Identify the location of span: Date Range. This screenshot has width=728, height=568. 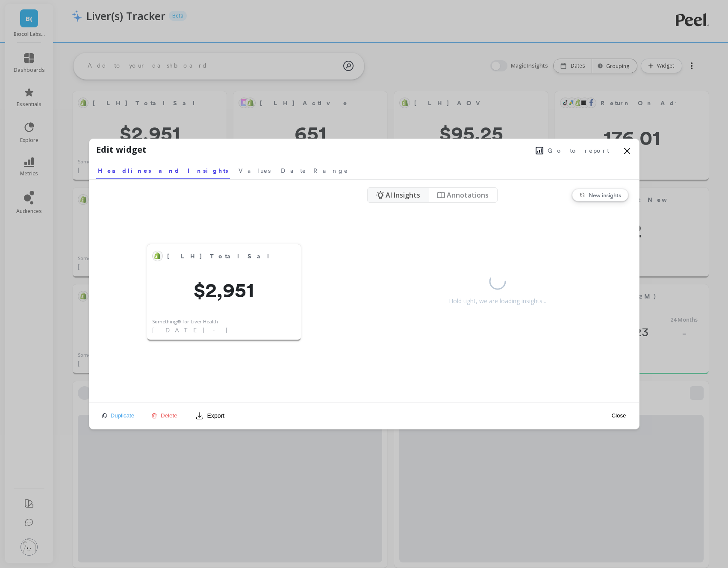
(315, 171).